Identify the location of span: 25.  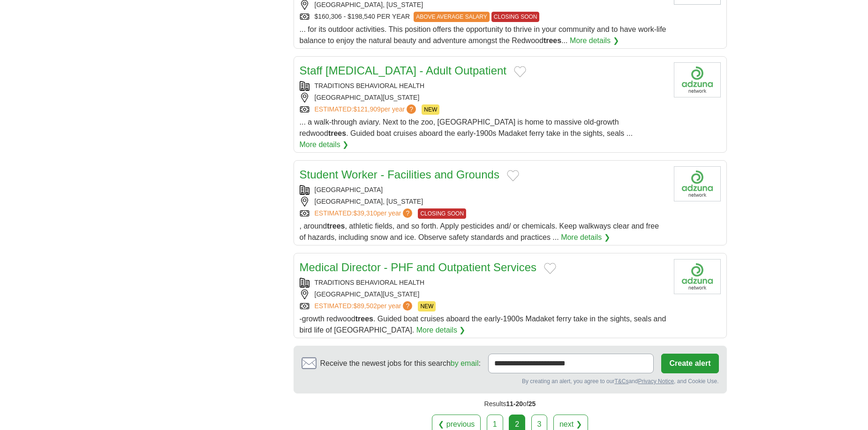
(532, 404).